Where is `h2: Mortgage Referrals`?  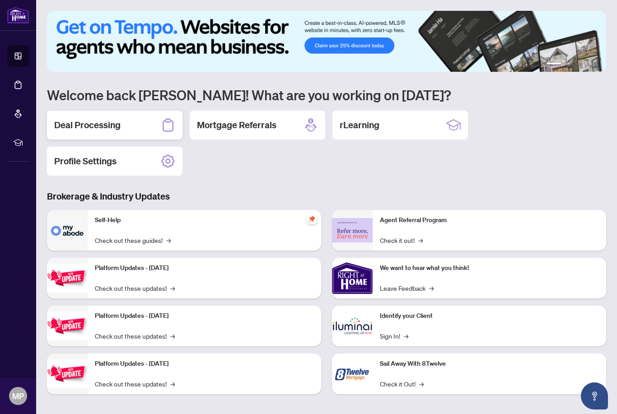
h2: Mortgage Referrals is located at coordinates (237, 125).